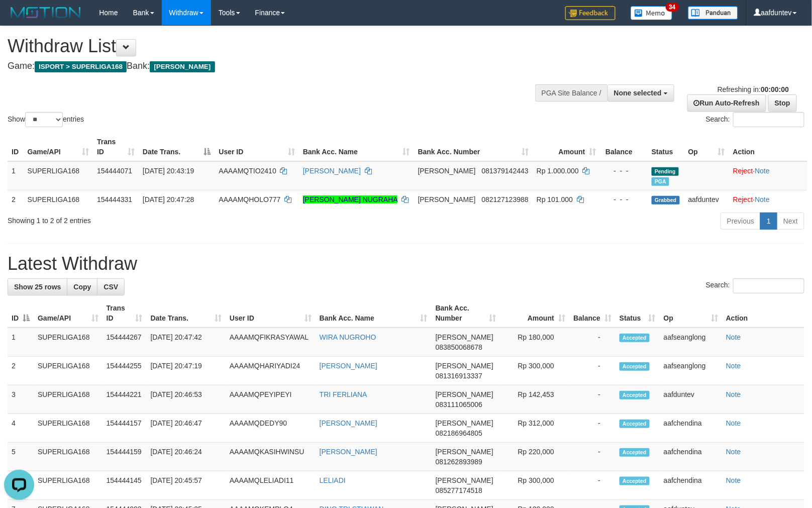 The image size is (812, 508). What do you see at coordinates (666, 200) in the screenshot?
I see `span: Grabbed` at bounding box center [666, 200].